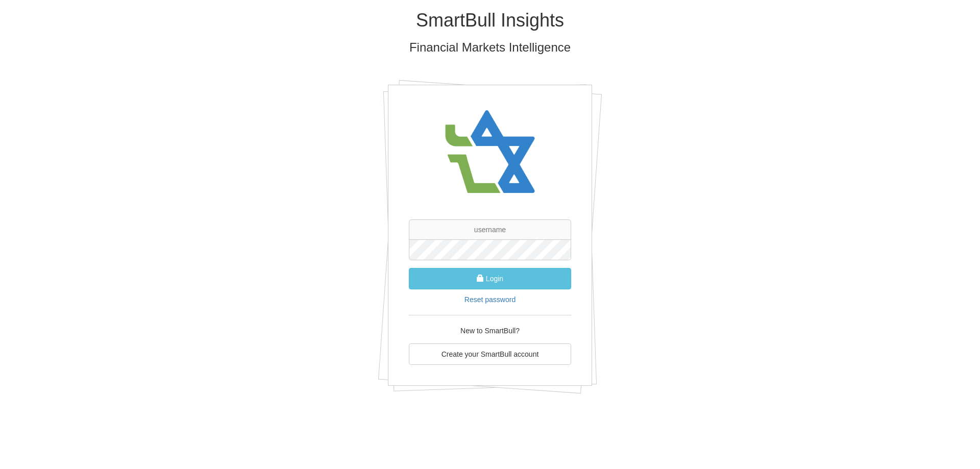 The height and width of the screenshot is (469, 980). I want to click on a: Create your SmartBull account, so click(490, 354).